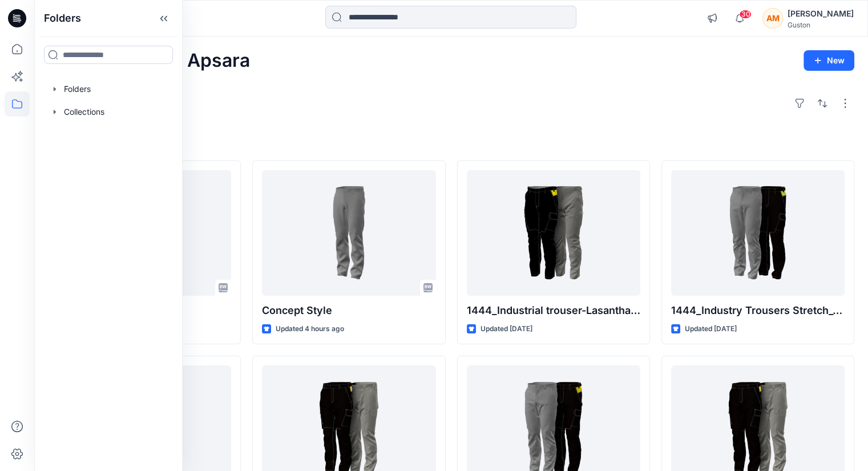 The height and width of the screenshot is (471, 868). I want to click on button: New, so click(829, 60).